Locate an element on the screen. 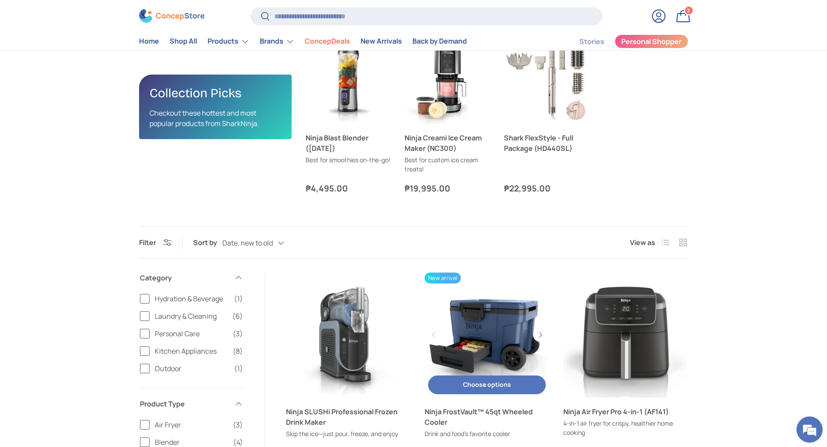 The image size is (827, 447). button: Date, new to old is located at coordinates (262, 243).